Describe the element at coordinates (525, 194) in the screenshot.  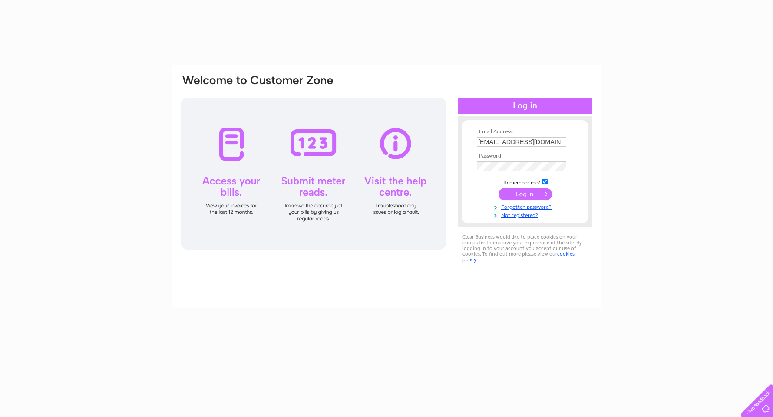
I see `input: Submit` at that location.